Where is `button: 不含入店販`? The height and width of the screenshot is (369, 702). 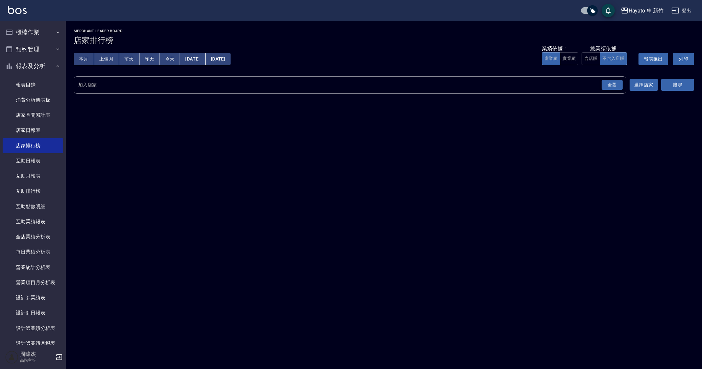 button: 不含入店販 is located at coordinates (613, 59).